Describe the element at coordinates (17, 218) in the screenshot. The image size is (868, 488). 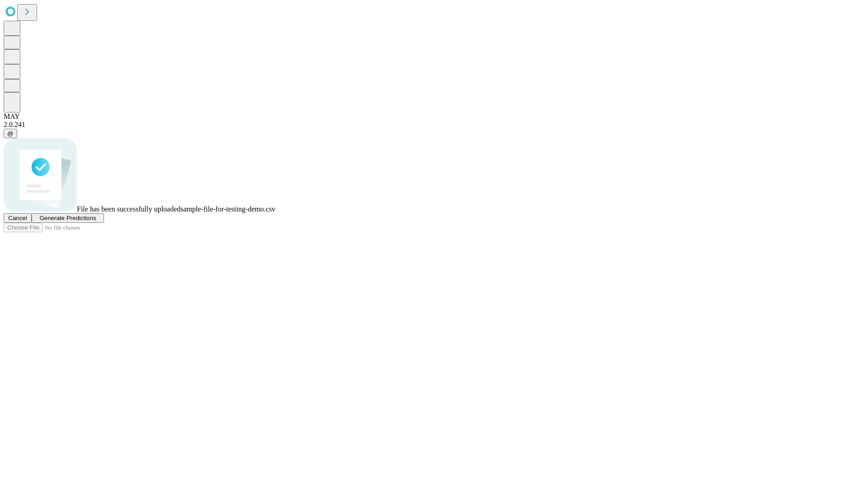
I see `button: Cancel` at that location.